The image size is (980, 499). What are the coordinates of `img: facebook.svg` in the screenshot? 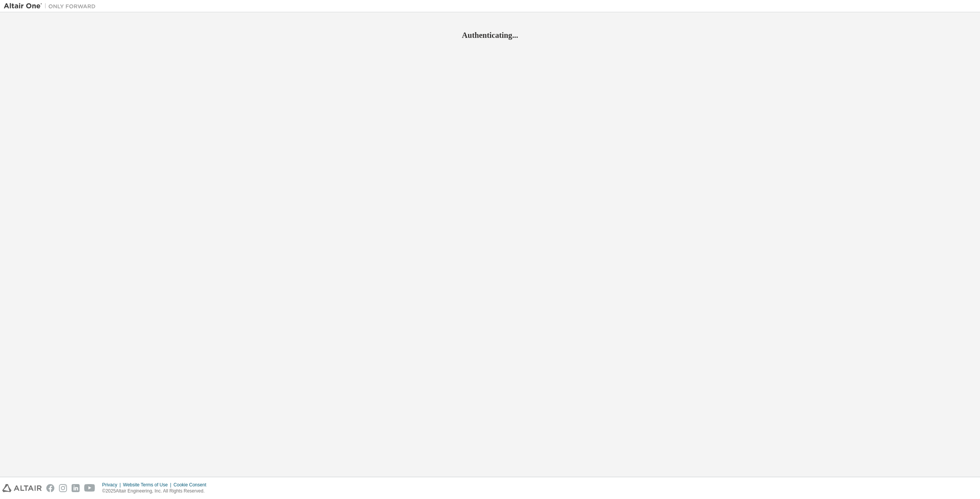 It's located at (50, 488).